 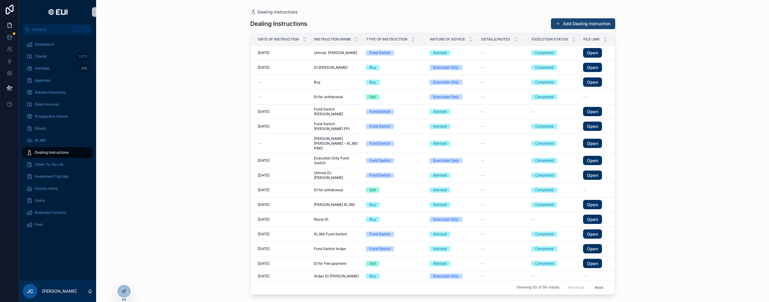 I want to click on a: Execution Only Fund Switch, so click(x=336, y=161).